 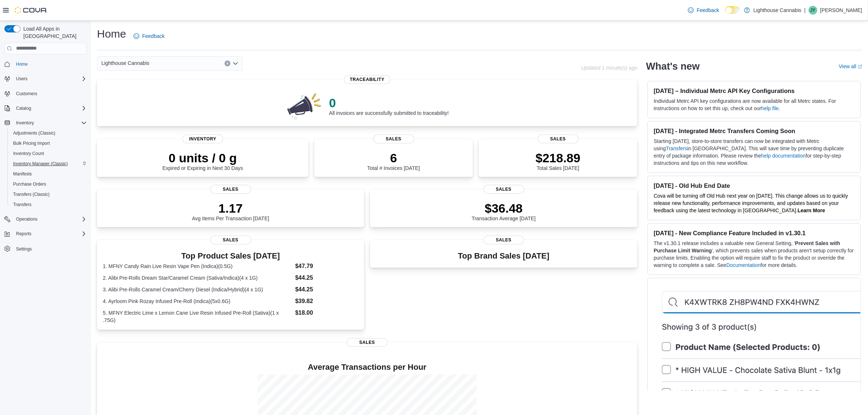 What do you see at coordinates (198, 278) in the screenshot?
I see `dt: 2. Alibi Pre-Rolls Dream Star/Caramel Cream (Sativa/Indica)(4 x 1G)` at bounding box center [198, 278].